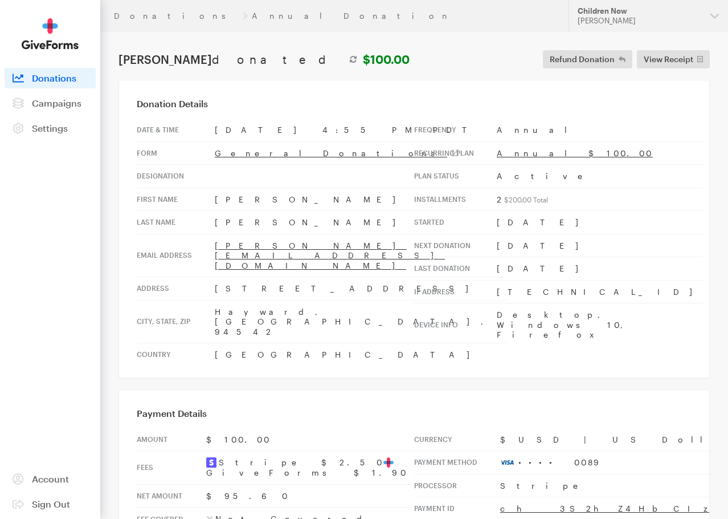  What do you see at coordinates (310, 467) in the screenshot?
I see `td: Stripe $2.50 GiveForms $1.90` at bounding box center [310, 467].